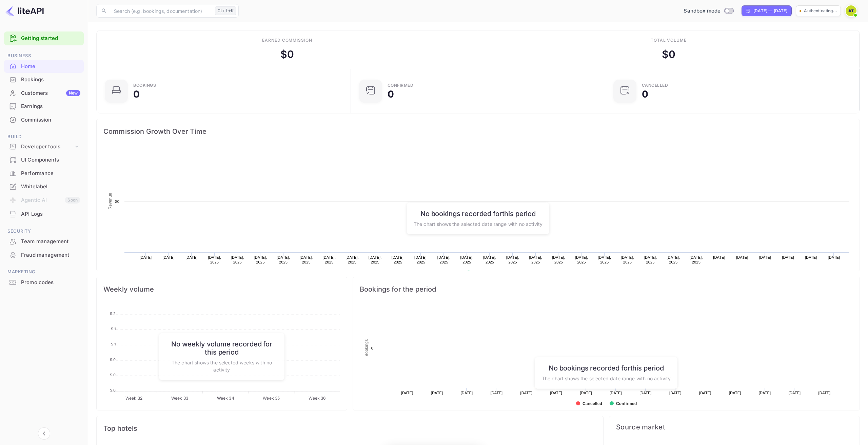  I want to click on a: Commission, so click(43, 119).